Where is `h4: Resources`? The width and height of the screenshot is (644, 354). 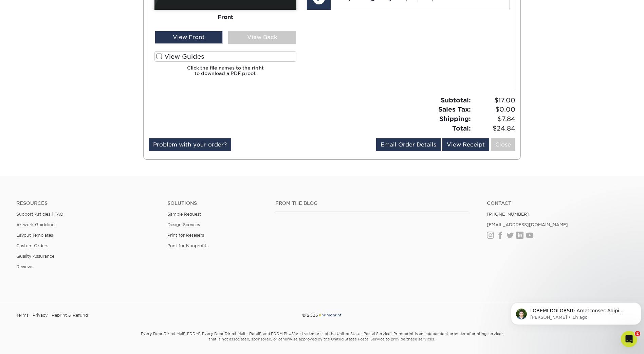 h4: Resources is located at coordinates (86, 203).